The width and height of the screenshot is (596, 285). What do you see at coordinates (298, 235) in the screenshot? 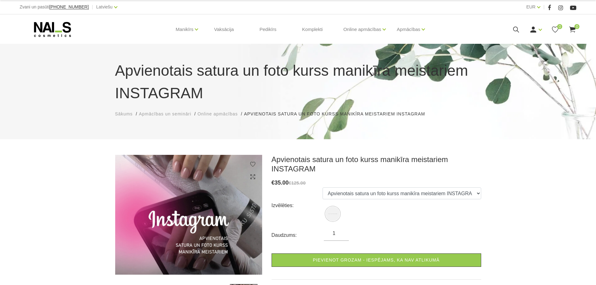
I see `div: Daudzums:` at bounding box center [298, 235].